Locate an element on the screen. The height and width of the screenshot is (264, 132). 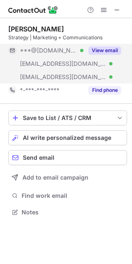
span: AI write personalized message is located at coordinates (67, 138).